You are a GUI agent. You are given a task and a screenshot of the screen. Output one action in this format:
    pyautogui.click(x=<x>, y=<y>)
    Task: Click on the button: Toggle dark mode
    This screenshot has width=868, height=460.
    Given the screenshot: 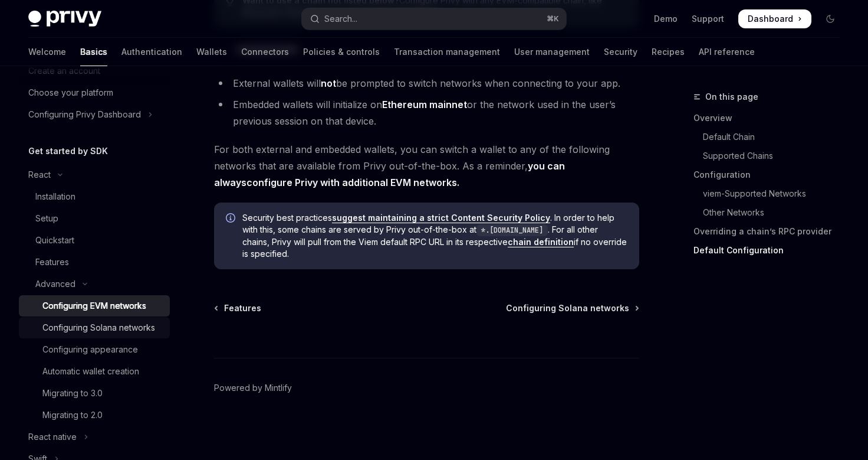 What is the action you would take?
    pyautogui.click(x=830, y=19)
    